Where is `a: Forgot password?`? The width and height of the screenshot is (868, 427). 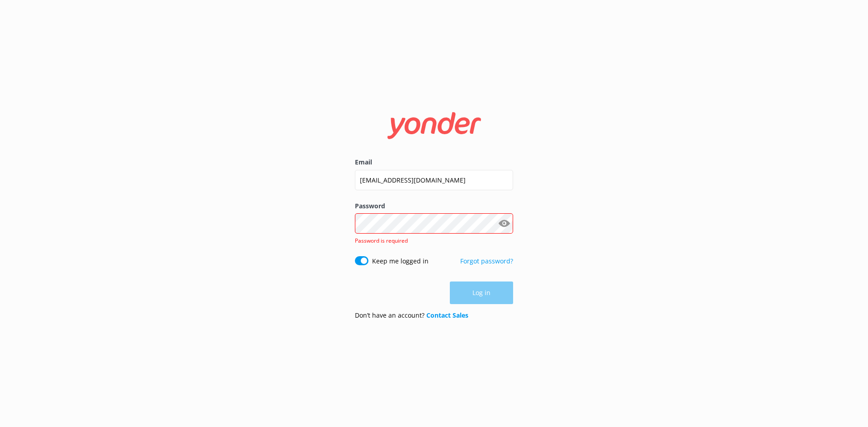
a: Forgot password? is located at coordinates (486, 261).